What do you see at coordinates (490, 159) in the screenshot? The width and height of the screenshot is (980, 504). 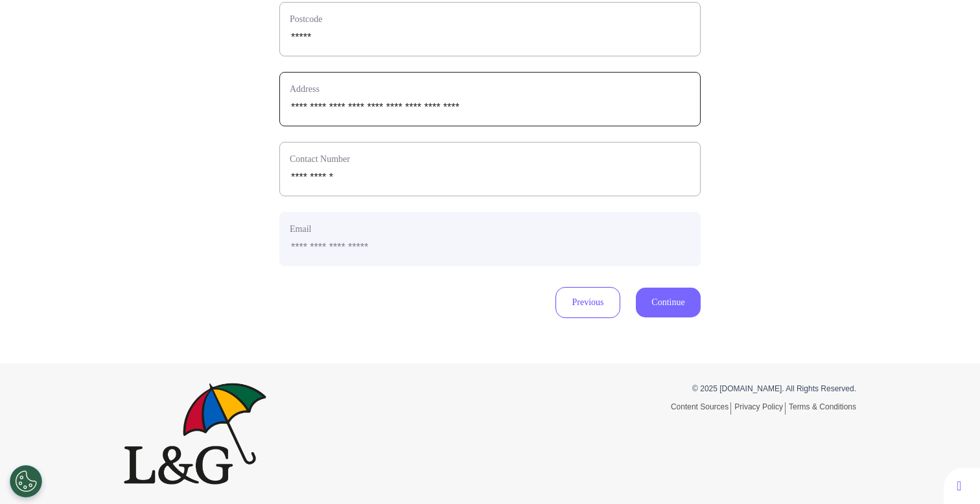 I see `label: Contact Number` at bounding box center [490, 159].